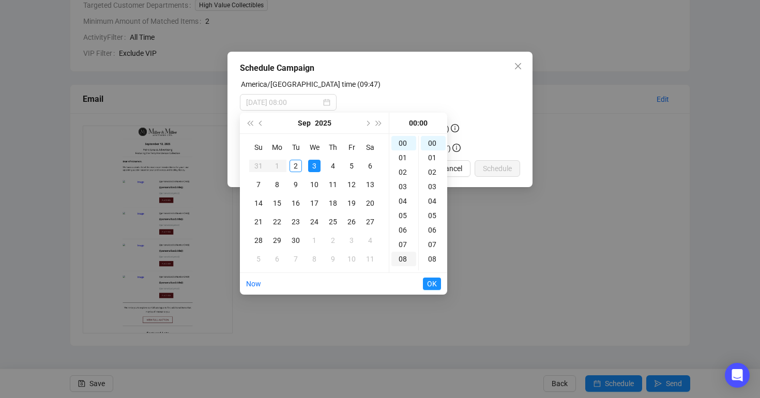 Image resolution: width=760 pixels, height=398 pixels. I want to click on button: Next month (PageDown), so click(367, 123).